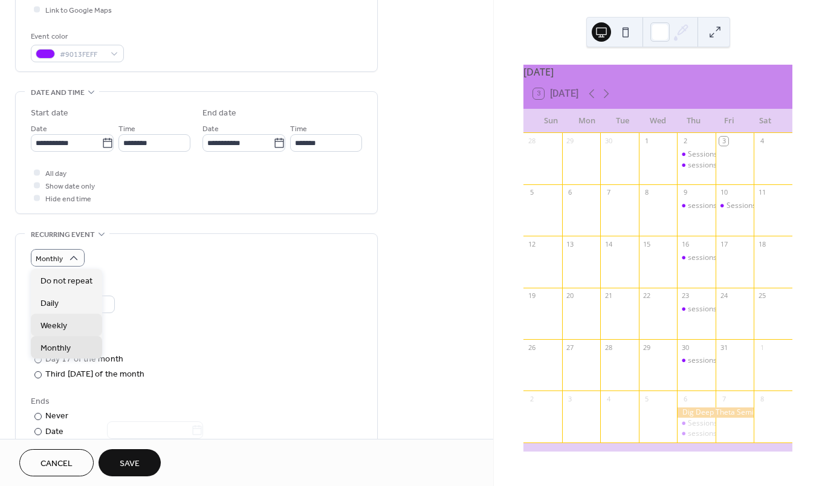 This screenshot has width=822, height=486. I want to click on div: Event color, so click(76, 36).